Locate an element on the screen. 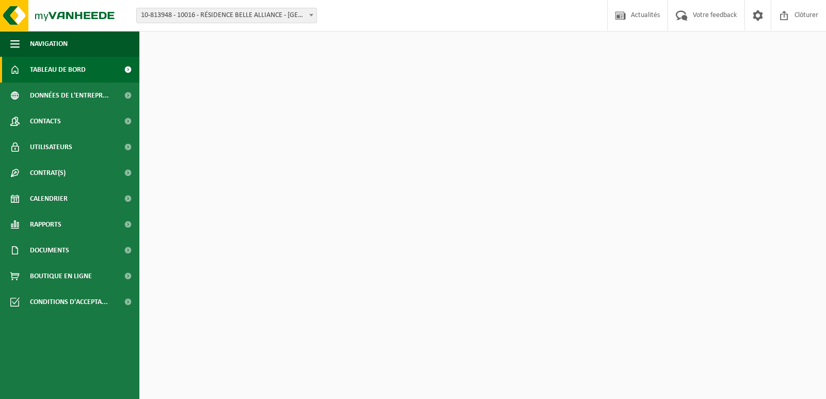 The height and width of the screenshot is (399, 826). span: Calendrier is located at coordinates (49, 199).